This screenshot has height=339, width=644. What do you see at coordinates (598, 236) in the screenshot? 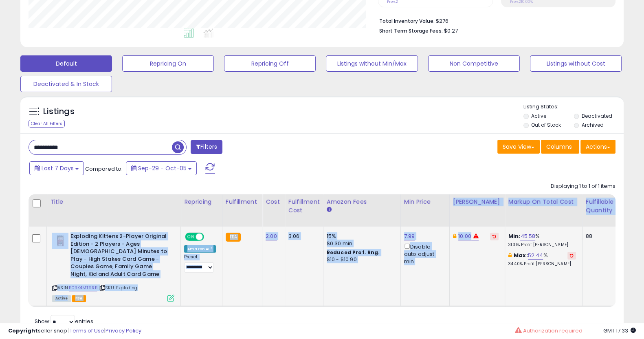
I see `div: 88` at bounding box center [598, 236].